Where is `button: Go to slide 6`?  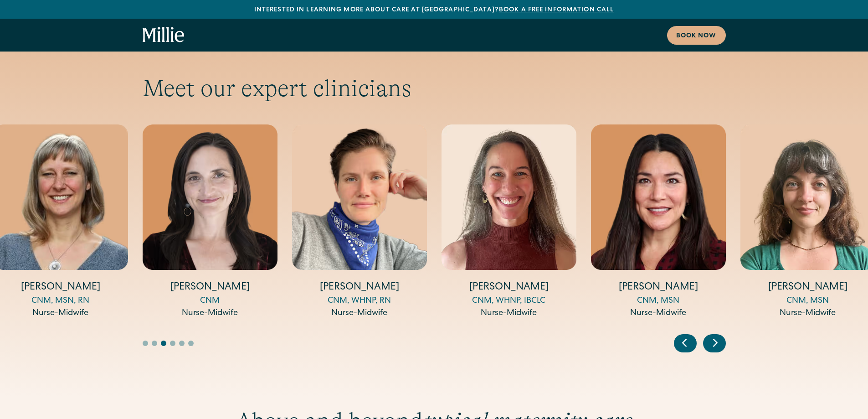 button: Go to slide 6 is located at coordinates (191, 344).